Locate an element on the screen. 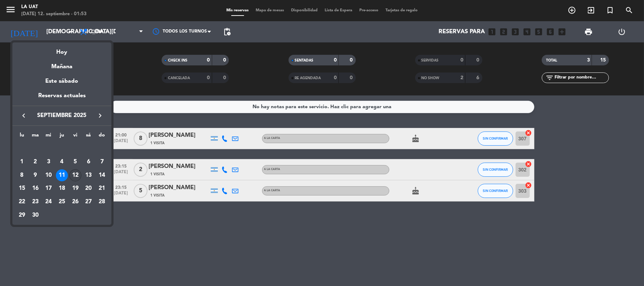 This screenshot has height=286, width=644. th: lunes is located at coordinates (22, 137).